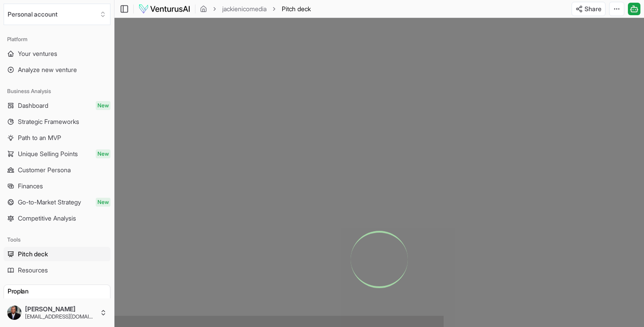 The height and width of the screenshot is (327, 644). Describe the element at coordinates (57, 240) in the screenshot. I see `div: Tools` at that location.